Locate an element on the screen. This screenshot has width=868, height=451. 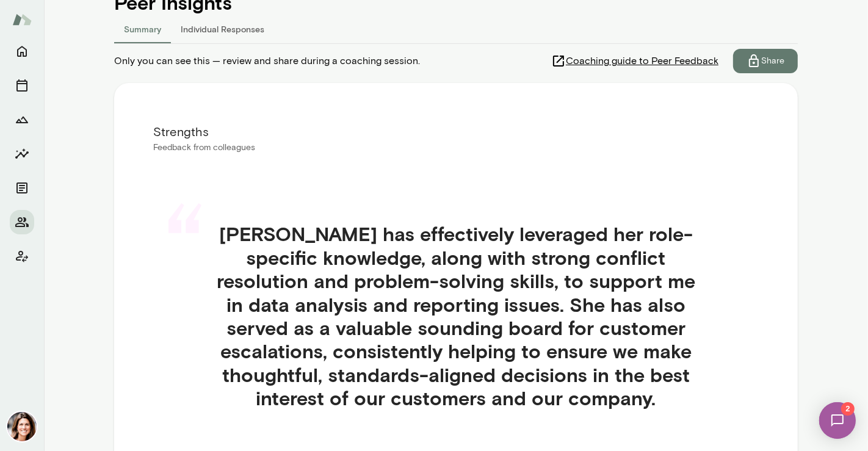
img: Gwen Throckmorton is located at coordinates (22, 426).